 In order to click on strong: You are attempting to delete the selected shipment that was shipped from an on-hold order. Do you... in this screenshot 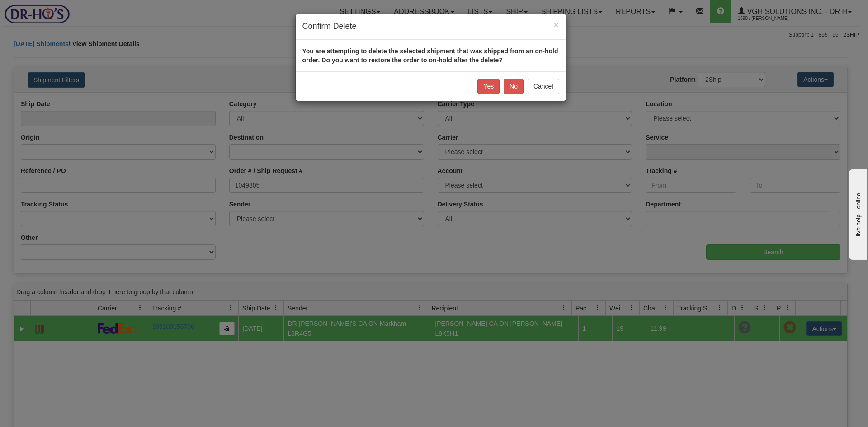, I will do `click(430, 55)`.